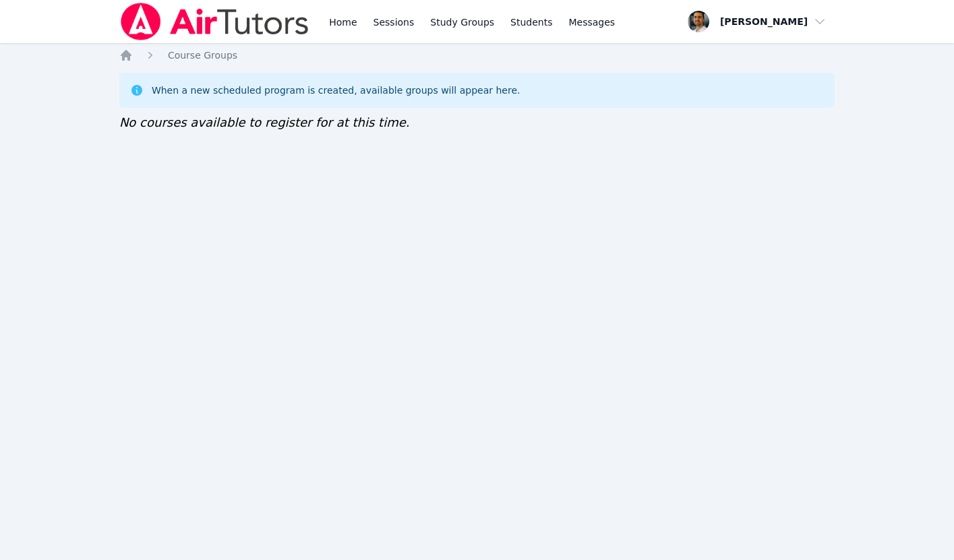 The image size is (954, 560). What do you see at coordinates (202, 55) in the screenshot?
I see `span: Course Groups` at bounding box center [202, 55].